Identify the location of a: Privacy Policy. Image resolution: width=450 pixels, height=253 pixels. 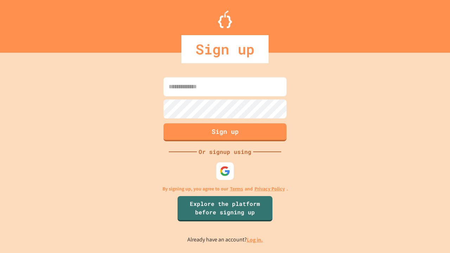
(270, 189).